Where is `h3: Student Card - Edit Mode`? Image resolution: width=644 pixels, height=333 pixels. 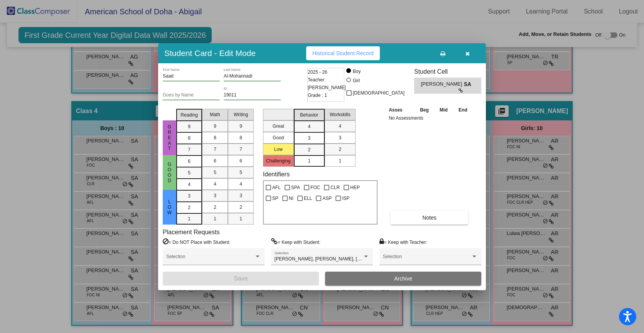 h3: Student Card - Edit Mode is located at coordinates (210, 53).